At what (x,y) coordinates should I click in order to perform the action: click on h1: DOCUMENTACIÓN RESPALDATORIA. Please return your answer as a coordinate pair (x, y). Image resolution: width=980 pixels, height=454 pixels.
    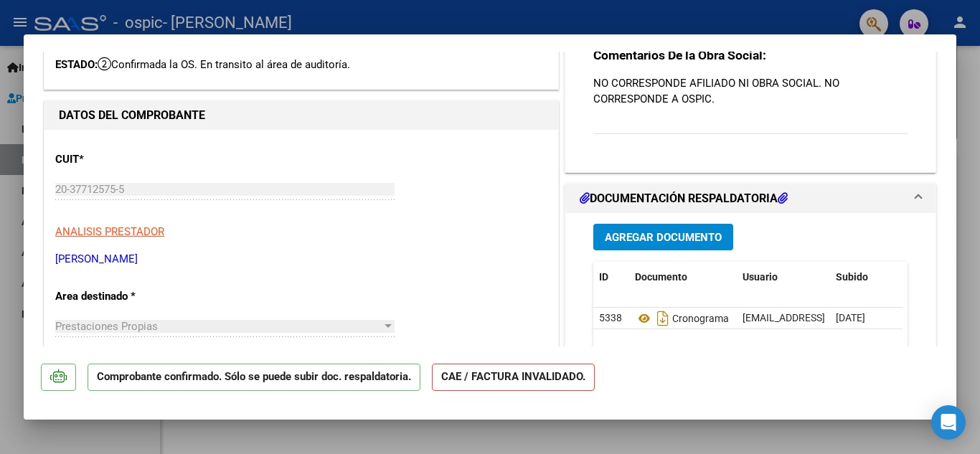
    Looking at the image, I should click on (684, 198).